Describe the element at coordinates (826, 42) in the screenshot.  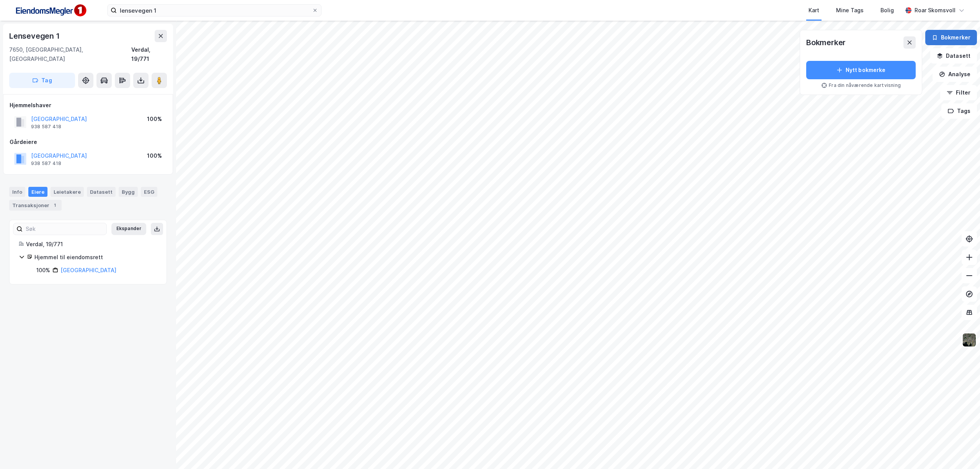
I see `div: Bokmerker` at that location.